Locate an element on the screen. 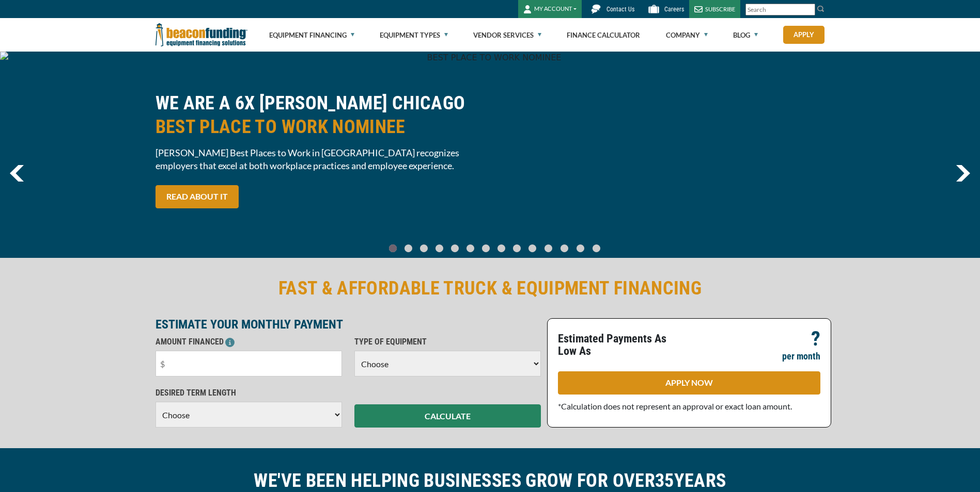  a: Company is located at coordinates (686, 36).